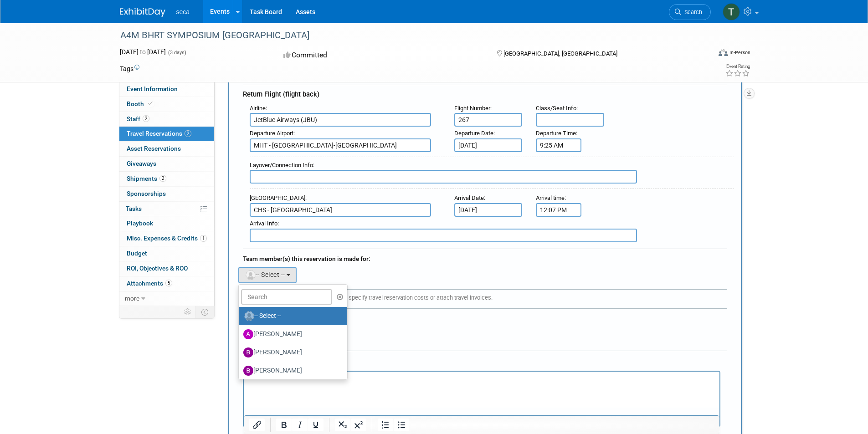 This screenshot has height=434, width=868. What do you see at coordinates (141, 163) in the screenshot?
I see `span: Giveaways` at bounding box center [141, 163].